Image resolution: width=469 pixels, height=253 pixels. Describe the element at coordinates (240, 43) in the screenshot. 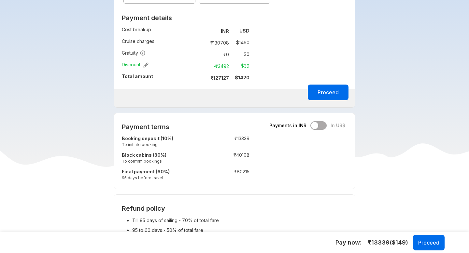

I see `td: $ 1460` at that location.